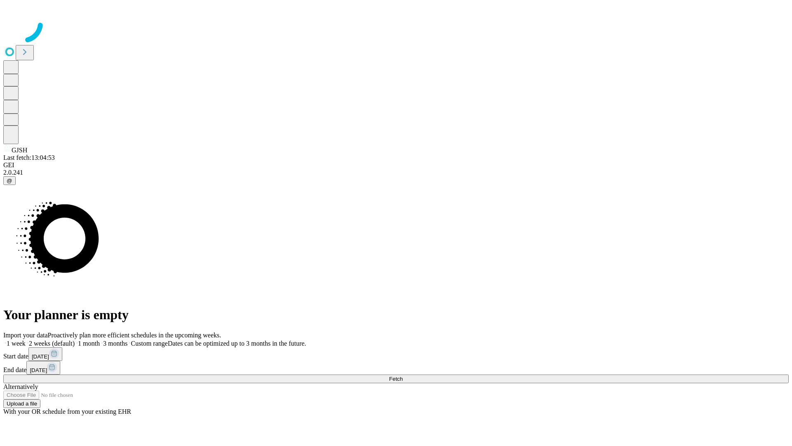  What do you see at coordinates (52, 343) in the screenshot?
I see `span: 2 weeks (default)` at bounding box center [52, 343].